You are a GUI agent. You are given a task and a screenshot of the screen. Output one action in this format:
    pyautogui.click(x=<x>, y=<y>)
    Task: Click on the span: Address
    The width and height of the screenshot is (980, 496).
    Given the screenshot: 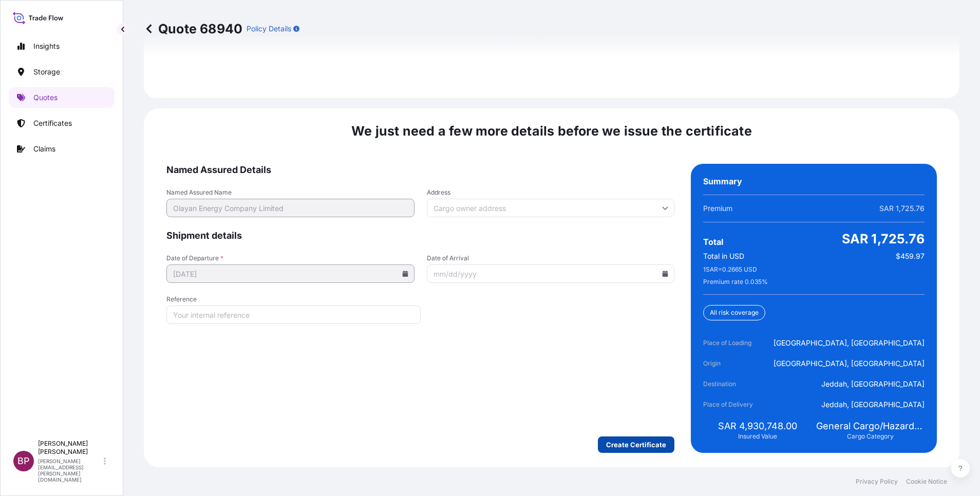 What is the action you would take?
    pyautogui.click(x=551, y=193)
    